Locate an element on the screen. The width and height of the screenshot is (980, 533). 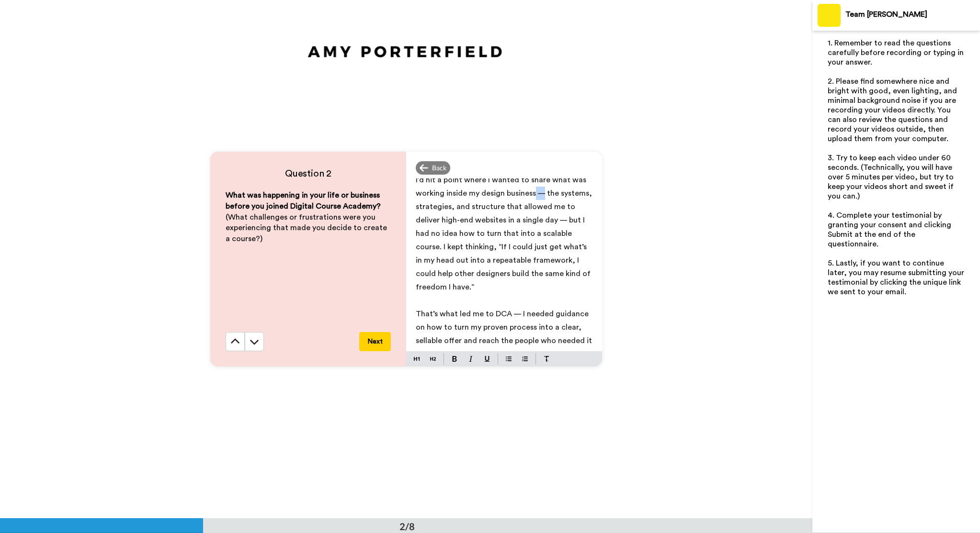
img: heading-one-block.svg is located at coordinates (416, 359).